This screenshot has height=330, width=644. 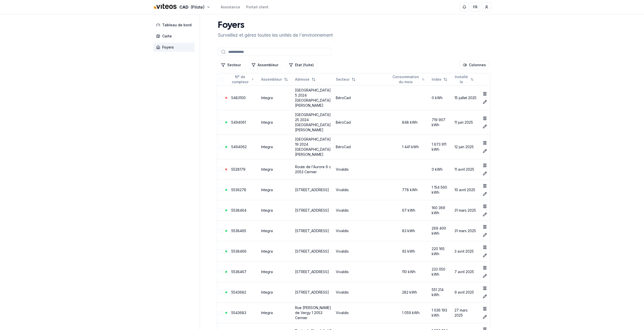 What do you see at coordinates (313, 169) in the screenshot?
I see `a: Route de l'Aurore 6 c 2053 Cernier` at bounding box center [313, 169].